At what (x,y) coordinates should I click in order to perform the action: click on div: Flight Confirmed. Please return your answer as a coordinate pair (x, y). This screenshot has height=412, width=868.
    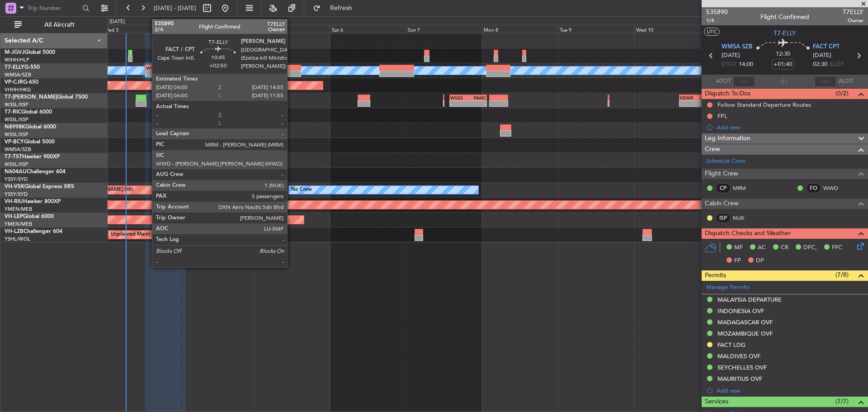
    Looking at the image, I should click on (784, 17).